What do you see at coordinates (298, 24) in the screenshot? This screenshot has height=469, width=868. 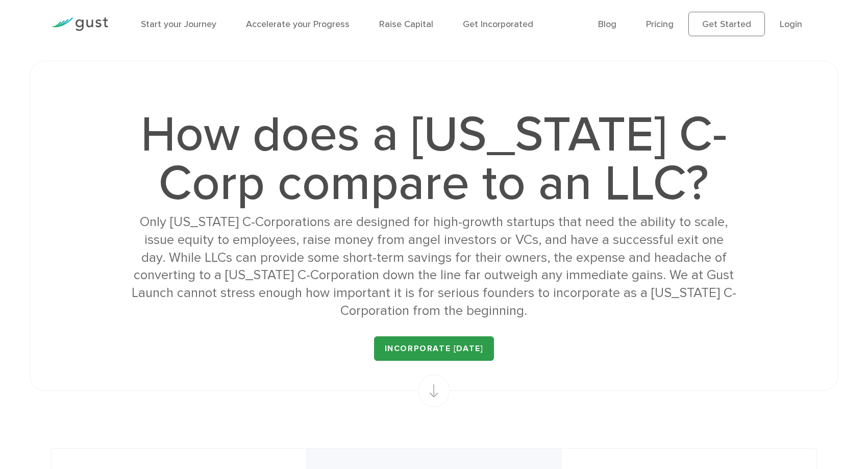 I see `a: Accelerate your Progress` at bounding box center [298, 24].